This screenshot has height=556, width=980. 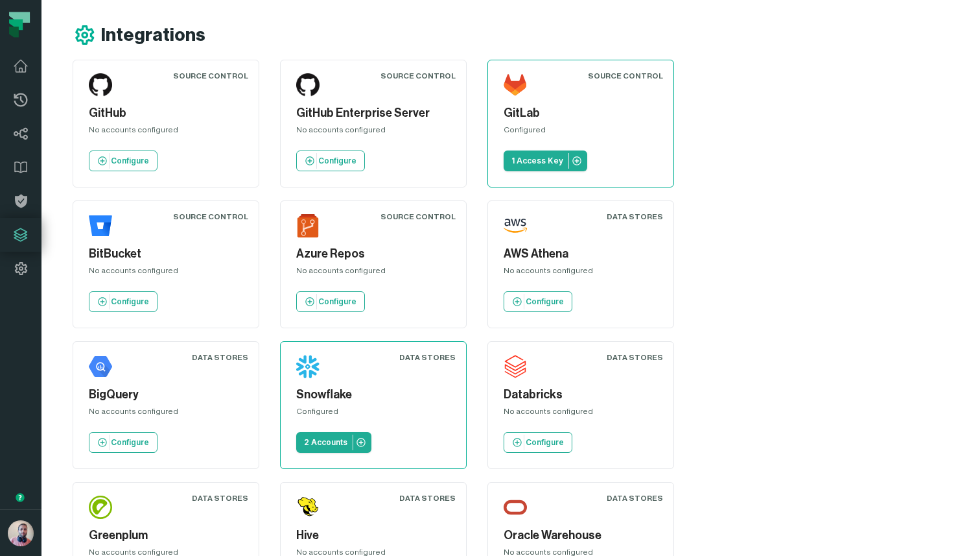 What do you see at coordinates (308, 85) in the screenshot?
I see `img: GitHub Enterprise Server` at bounding box center [308, 85].